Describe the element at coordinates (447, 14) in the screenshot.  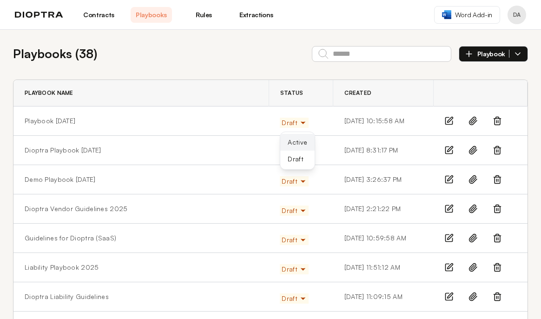
I see `img: word` at that location.